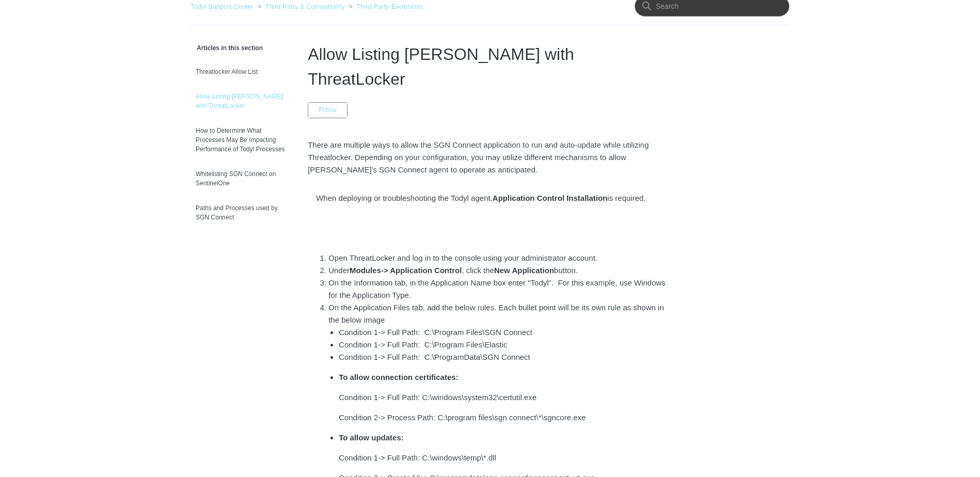 Image resolution: width=980 pixels, height=477 pixels. I want to click on li: Under , click the button., so click(501, 271).